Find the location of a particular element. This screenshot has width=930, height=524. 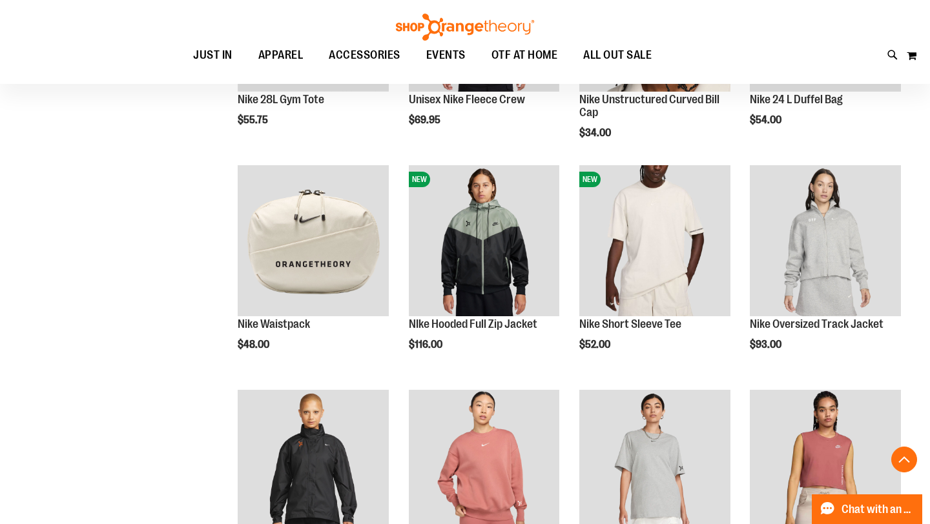

span: $69.95 is located at coordinates (425, 120).